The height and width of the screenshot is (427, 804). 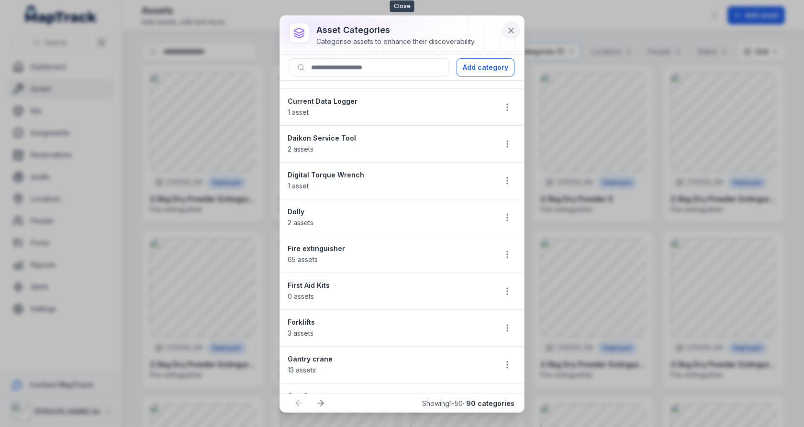 I want to click on span: 0 assets, so click(x=300, y=296).